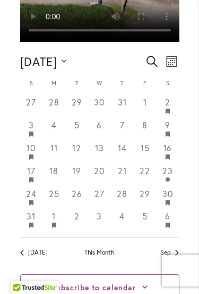  I want to click on time: 15, so click(145, 147).